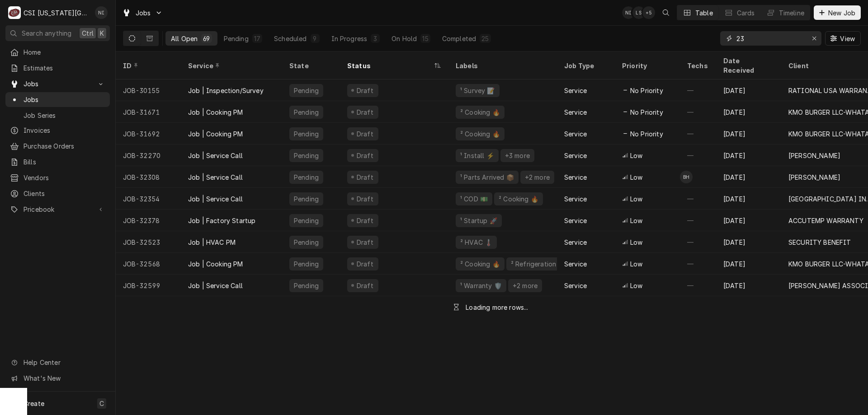 The image size is (868, 415). What do you see at coordinates (57, 130) in the screenshot?
I see `a: Invoices` at bounding box center [57, 130].